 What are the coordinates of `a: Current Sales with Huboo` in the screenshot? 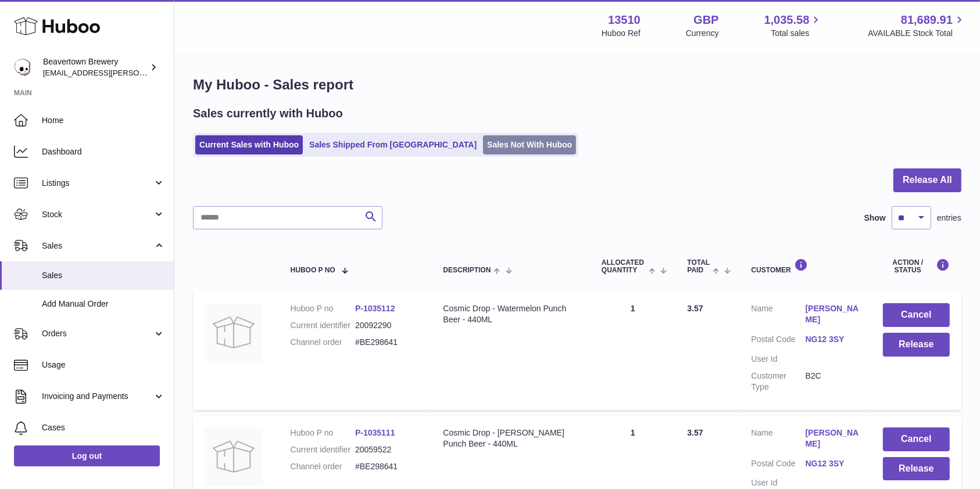 It's located at (249, 144).